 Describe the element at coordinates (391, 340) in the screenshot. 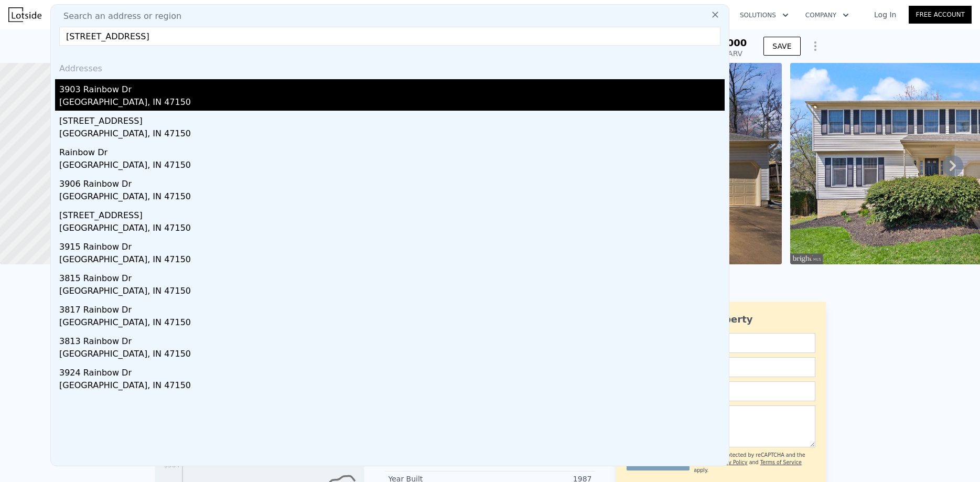

I see `div: 3813 Rainbow Dr` at that location.